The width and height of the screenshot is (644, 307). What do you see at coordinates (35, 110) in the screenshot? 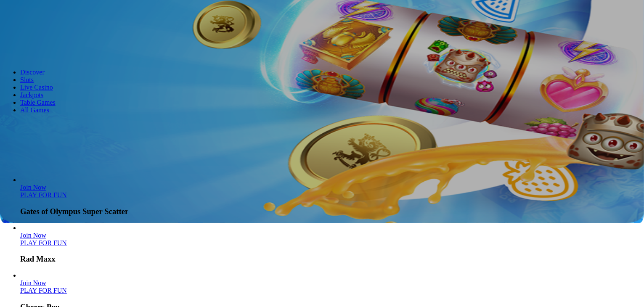
I see `a: All Games` at bounding box center [35, 110].